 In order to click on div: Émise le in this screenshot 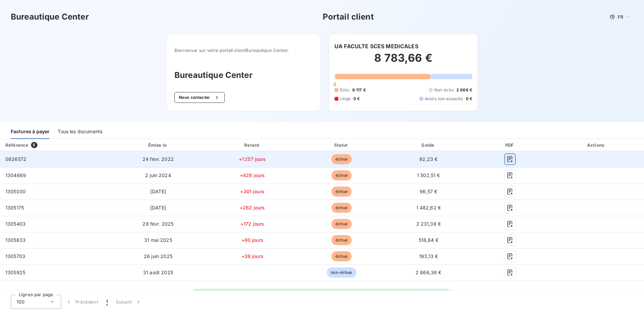, I will do `click(158, 145)`.